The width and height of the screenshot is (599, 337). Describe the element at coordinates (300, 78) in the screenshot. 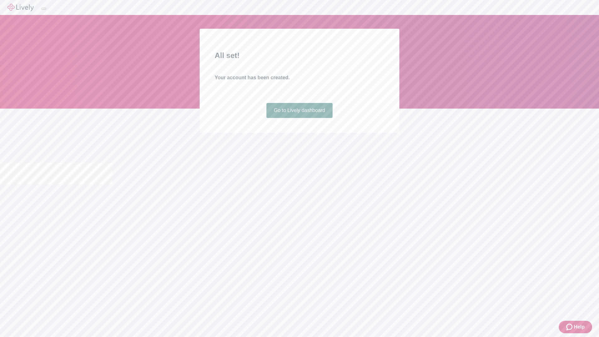

I see `h4: Your account has been created.` at that location.